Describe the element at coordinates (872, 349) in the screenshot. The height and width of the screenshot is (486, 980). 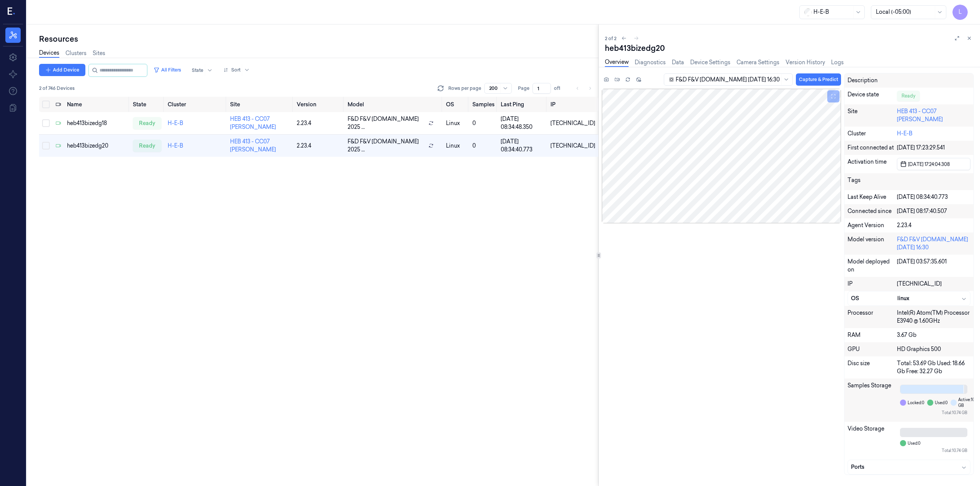
I see `div: GPU` at that location.